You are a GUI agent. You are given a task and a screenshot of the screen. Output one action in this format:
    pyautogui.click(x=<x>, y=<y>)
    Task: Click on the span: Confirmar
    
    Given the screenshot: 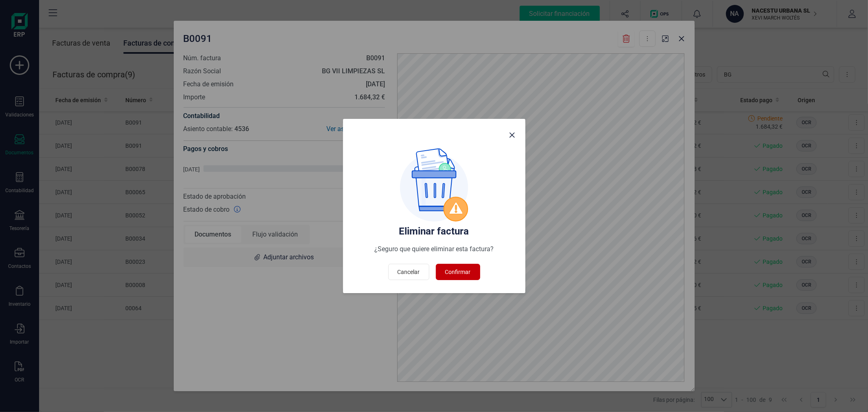 What is the action you would take?
    pyautogui.click(x=458, y=272)
    